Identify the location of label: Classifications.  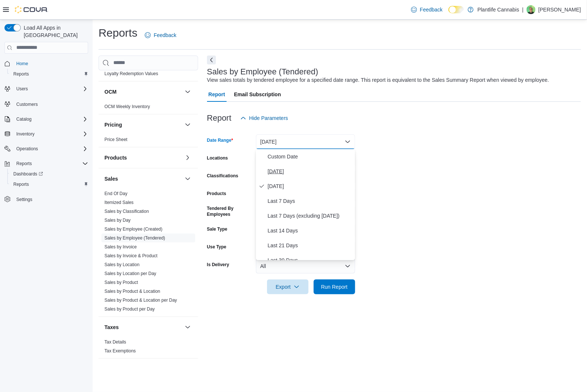
(222, 176).